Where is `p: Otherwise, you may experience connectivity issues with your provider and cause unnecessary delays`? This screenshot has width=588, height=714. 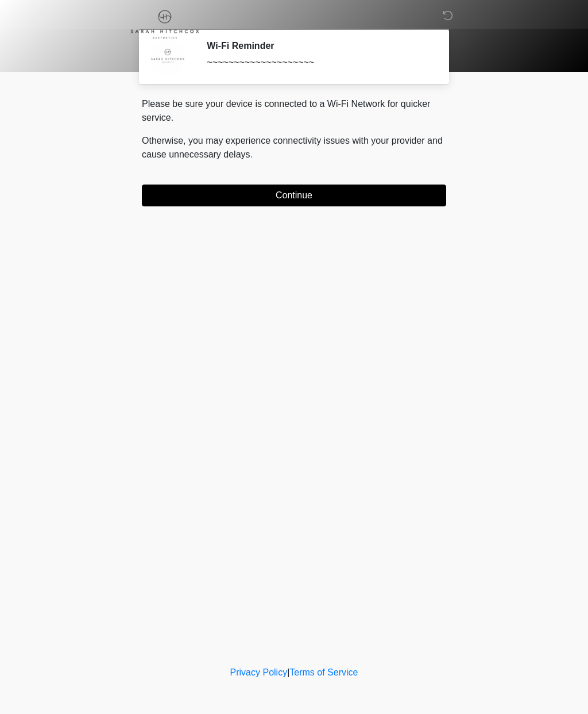 p: Otherwise, you may experience connectivity issues with your provider and cause unnecessary delays is located at coordinates (294, 148).